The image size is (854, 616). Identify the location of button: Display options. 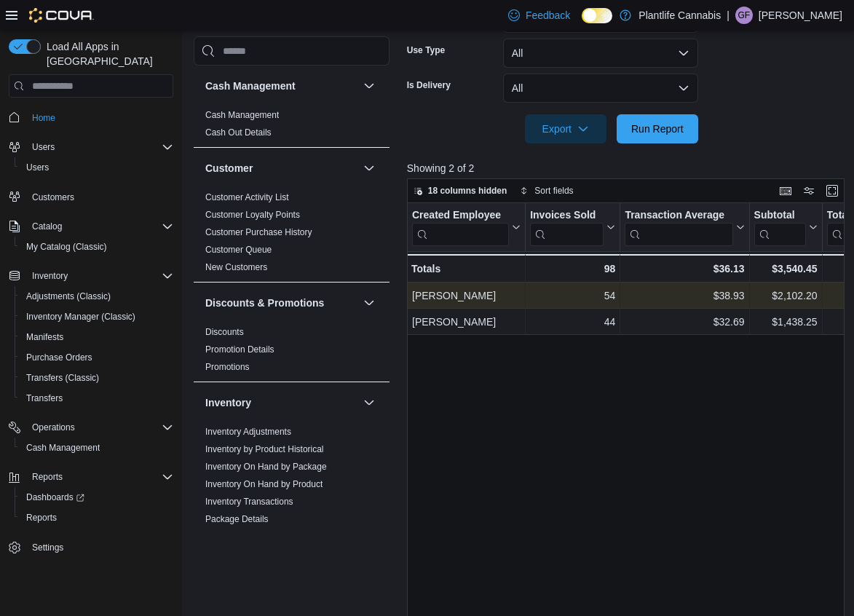
(809, 190).